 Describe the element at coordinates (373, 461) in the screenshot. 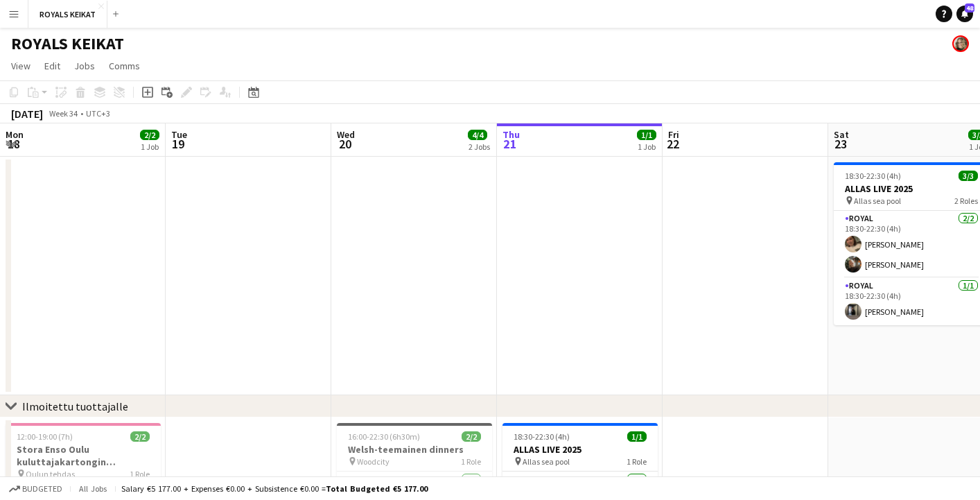

I see `span: Woodcity` at that location.